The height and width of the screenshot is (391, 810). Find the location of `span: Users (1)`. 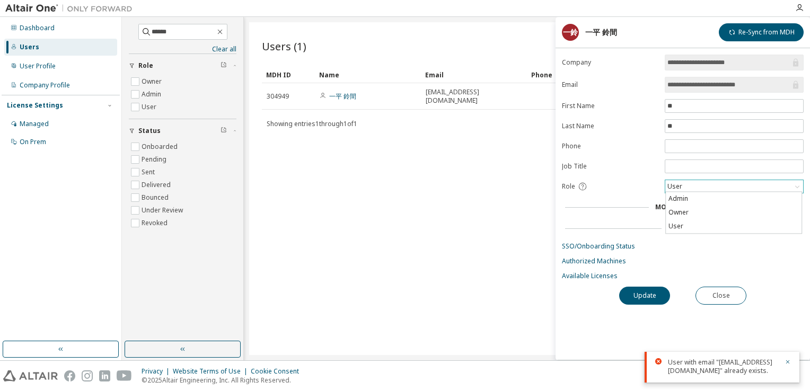

span: Users (1) is located at coordinates (284, 46).